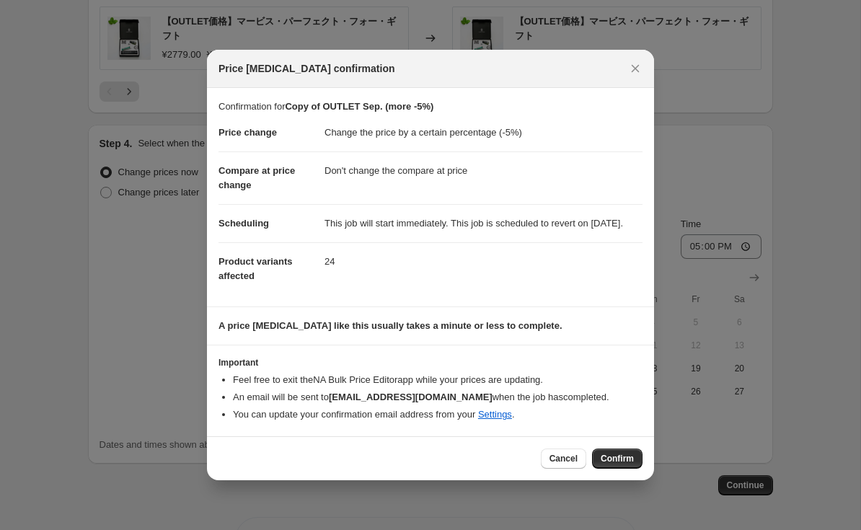  What do you see at coordinates (437, 397) in the screenshot?
I see `li: An email will be sent to when the job has completed .` at bounding box center [437, 397].